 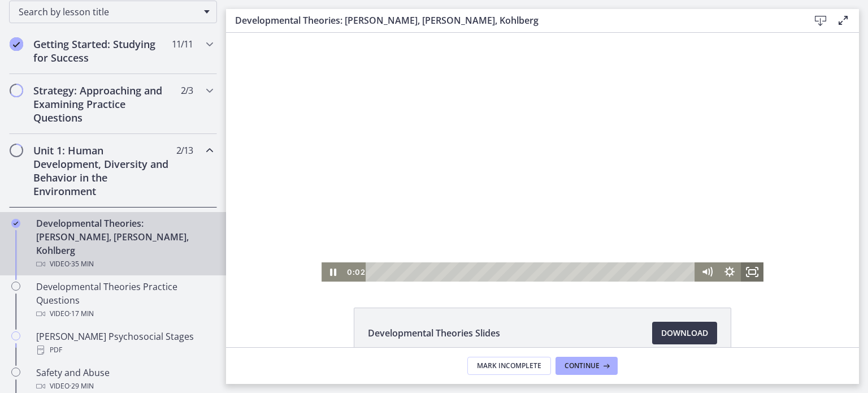 I want to click on h2: Getting Started: Studying for Success, so click(x=102, y=51).